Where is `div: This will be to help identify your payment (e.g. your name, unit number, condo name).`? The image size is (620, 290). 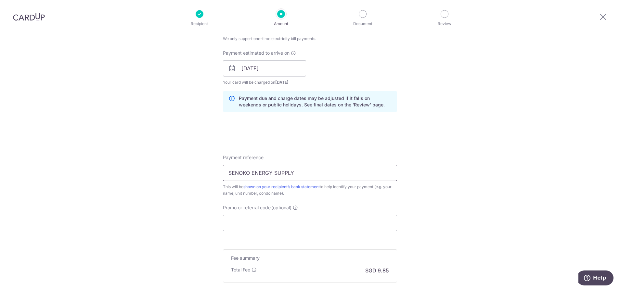
div: This will be to help identify your payment (e.g. your name, unit number, condo name). is located at coordinates (310, 190).